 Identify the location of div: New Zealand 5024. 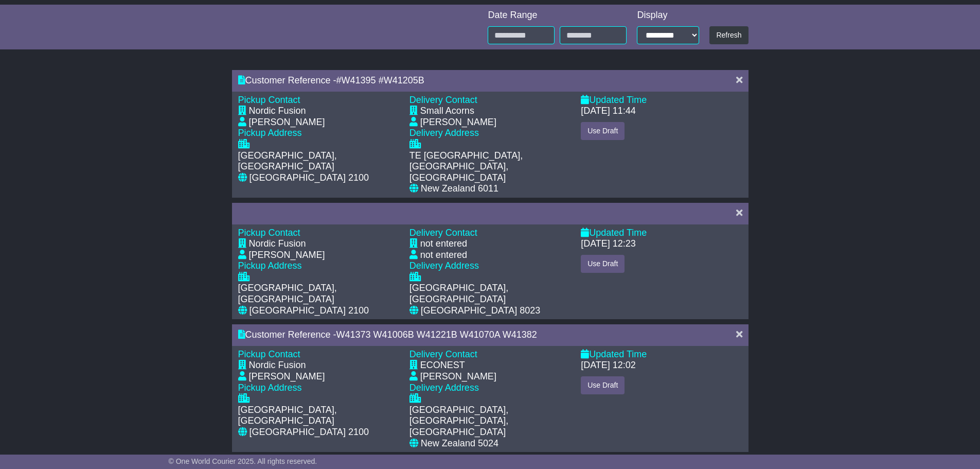
(459, 443).